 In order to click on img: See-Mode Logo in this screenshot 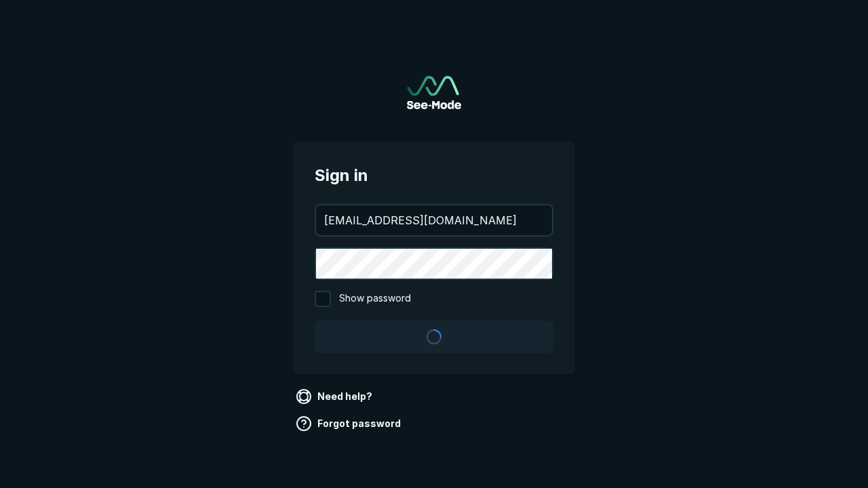, I will do `click(434, 92)`.